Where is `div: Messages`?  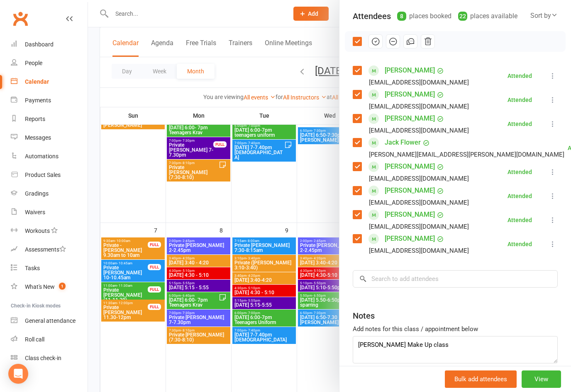 div: Messages is located at coordinates (38, 138).